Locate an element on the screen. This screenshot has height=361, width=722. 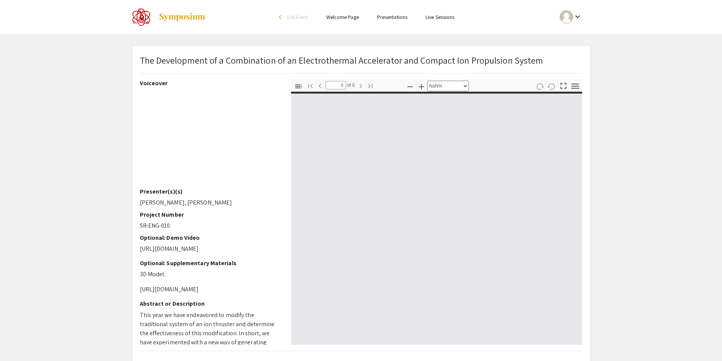
h2: Optional: Supplementary Materials is located at coordinates (210, 263).